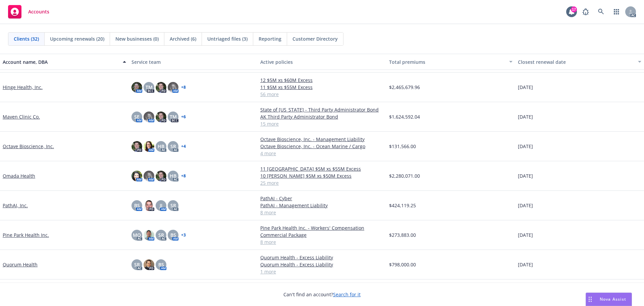 The image size is (644, 306). What do you see at coordinates (586, 12) in the screenshot?
I see `a: Report a Bug` at bounding box center [586, 12].